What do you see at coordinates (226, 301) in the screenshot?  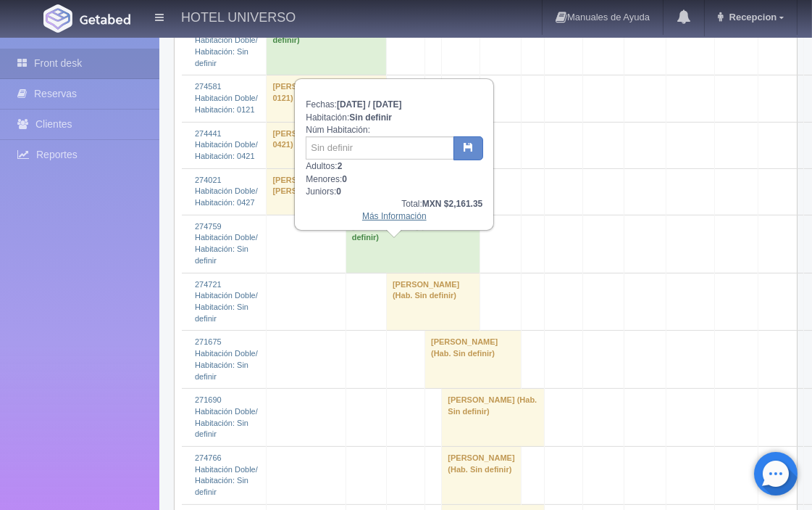 I see `a: 274721 Habitación Doble/Habitación: Sin definir` at bounding box center [226, 301].